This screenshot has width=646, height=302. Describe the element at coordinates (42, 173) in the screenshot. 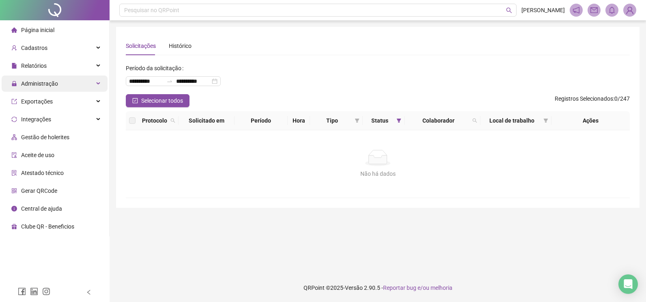

I see `span: Atestado técnico` at that location.